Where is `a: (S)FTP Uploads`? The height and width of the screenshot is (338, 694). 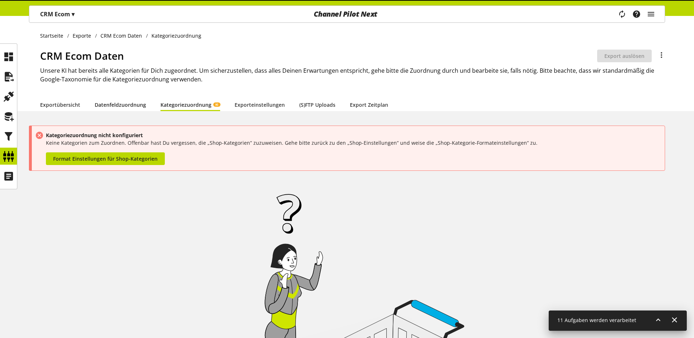
a: (S)FTP Uploads is located at coordinates (317, 104).